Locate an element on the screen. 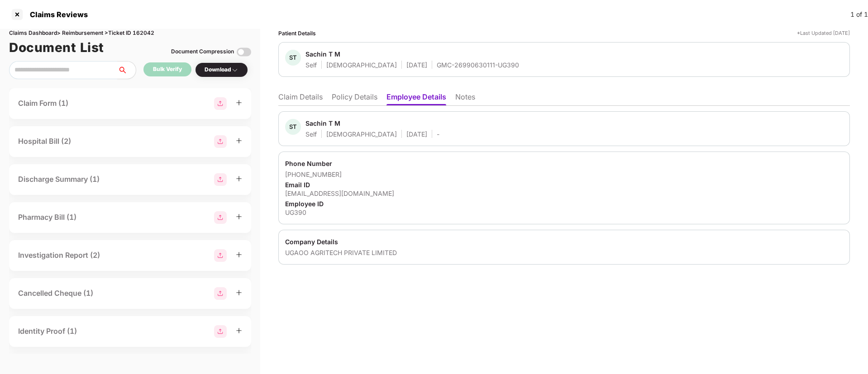 The image size is (868, 374). img: svg+xml;base64,PHN2ZyBpZD0iVG9nZ2xlLTMyeDMyIiB4bWxucz0iaHR0cDovL3d3dy53My5vcmcvMjAwMC9zdmciIHdpZH... is located at coordinates (244, 52).